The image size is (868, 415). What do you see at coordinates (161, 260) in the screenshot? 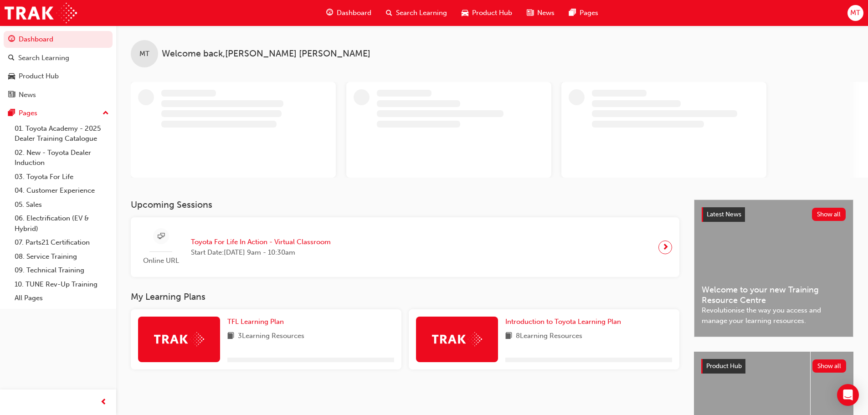
I see `span: Online URL` at bounding box center [161, 260].